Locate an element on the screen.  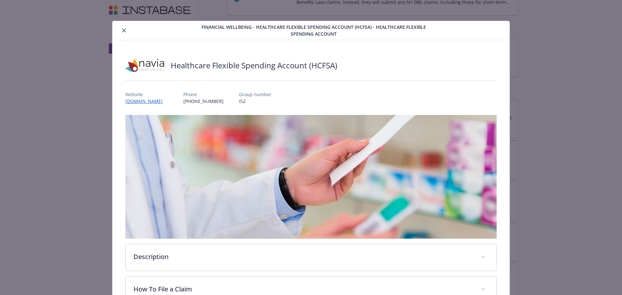
button: close is located at coordinates (124, 30).